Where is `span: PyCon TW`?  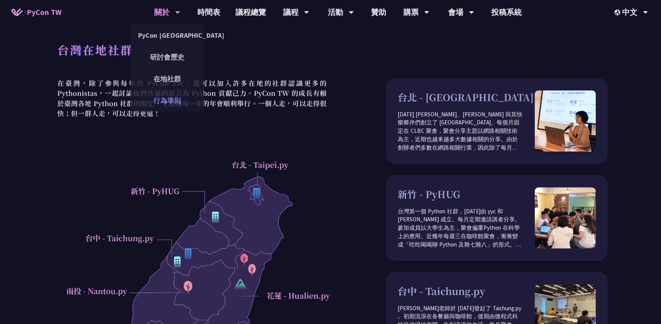 span: PyCon TW is located at coordinates (44, 12).